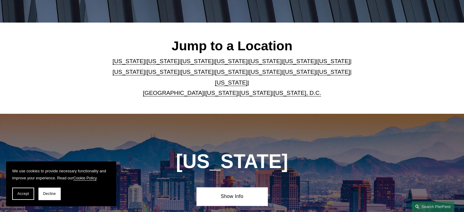 This screenshot has width=464, height=212. I want to click on a: Search this site, so click(433, 206).